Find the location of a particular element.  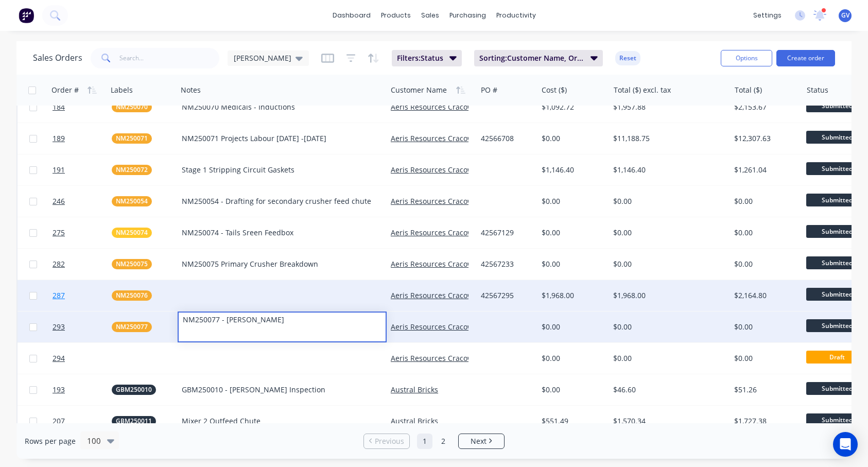

div: 42566708 is located at coordinates (506, 138).